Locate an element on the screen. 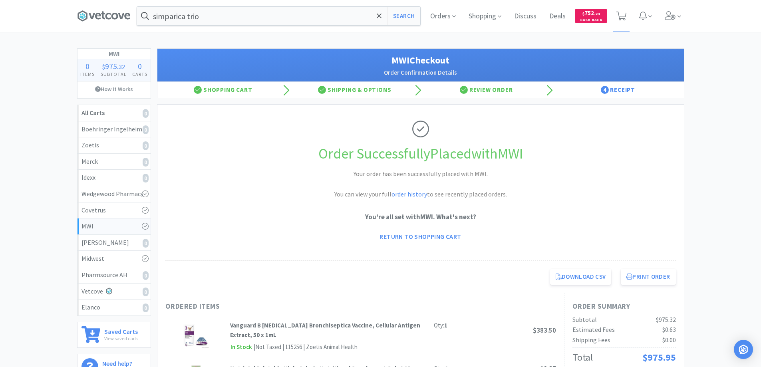 Image resolution: width=761 pixels, height=367 pixels. span: $383.50 is located at coordinates (544, 330).